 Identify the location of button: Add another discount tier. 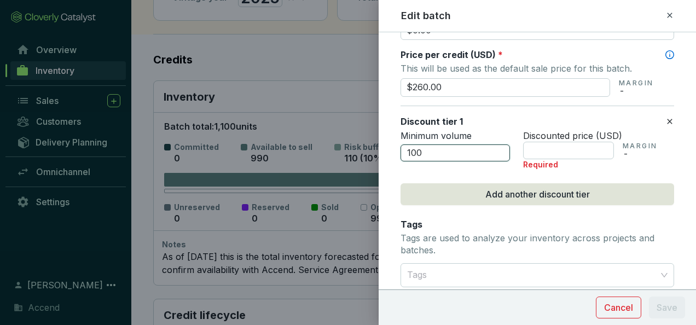
(538, 194).